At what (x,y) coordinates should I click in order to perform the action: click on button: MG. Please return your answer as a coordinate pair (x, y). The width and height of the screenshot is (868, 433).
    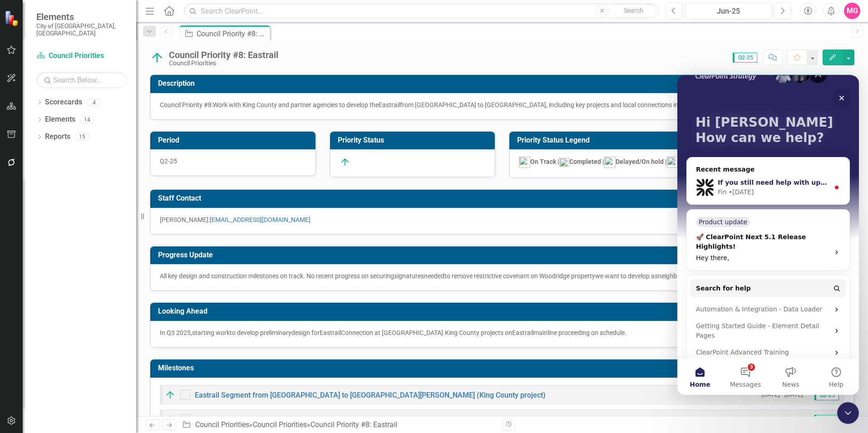
    Looking at the image, I should click on (852, 11).